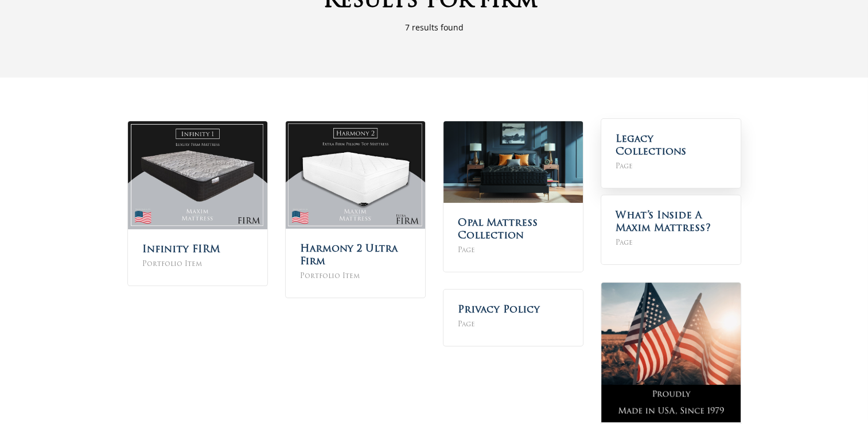 Image resolution: width=868 pixels, height=424 pixels. I want to click on a: What’s Inside A Maxim Mattress?, so click(663, 222).